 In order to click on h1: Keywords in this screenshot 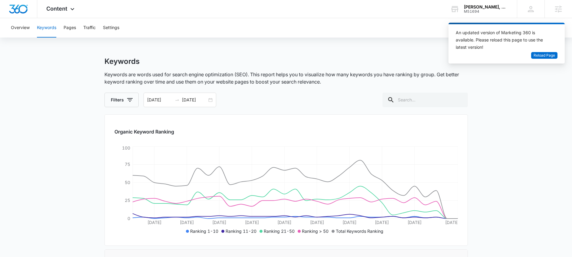, I will do `click(122, 62)`.